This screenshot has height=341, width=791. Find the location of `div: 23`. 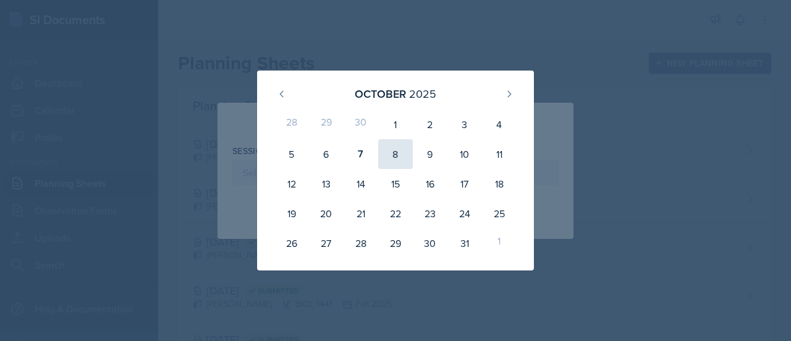

div: 23 is located at coordinates (430, 213).